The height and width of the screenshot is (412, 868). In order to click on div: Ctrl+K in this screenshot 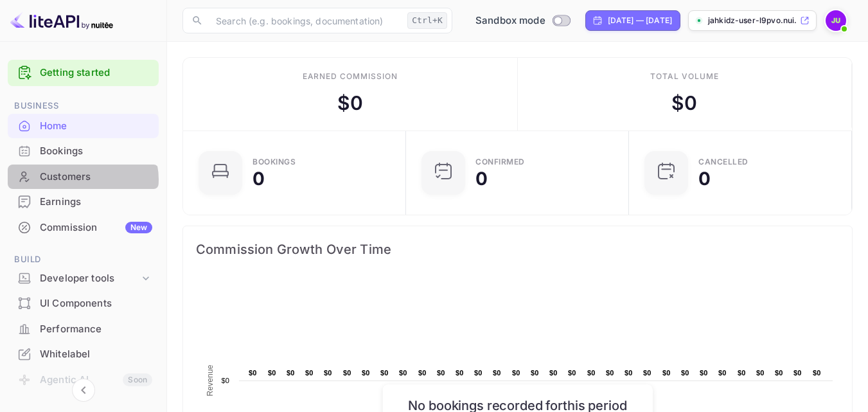, I will do `click(427, 20)`.